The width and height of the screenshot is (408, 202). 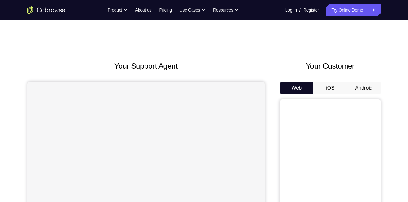 I want to click on button: Product, so click(x=117, y=10).